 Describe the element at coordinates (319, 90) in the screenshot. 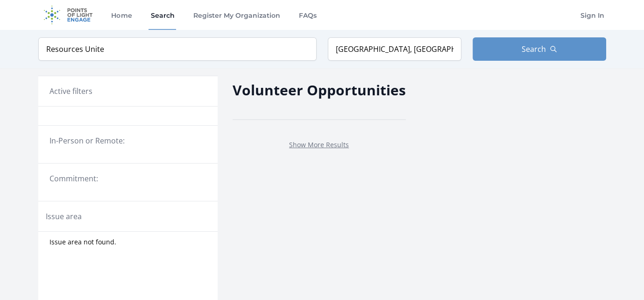

I see `h2: Volunteer Opportunities` at that location.